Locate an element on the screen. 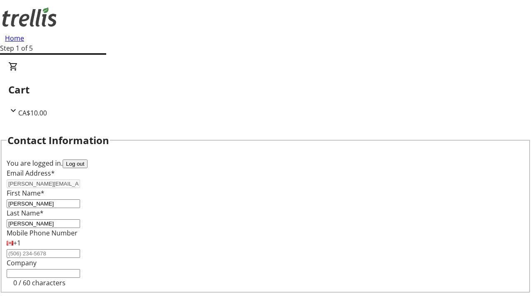 The width and height of the screenshot is (531, 299). span: CA$10.00 is located at coordinates (32, 113).